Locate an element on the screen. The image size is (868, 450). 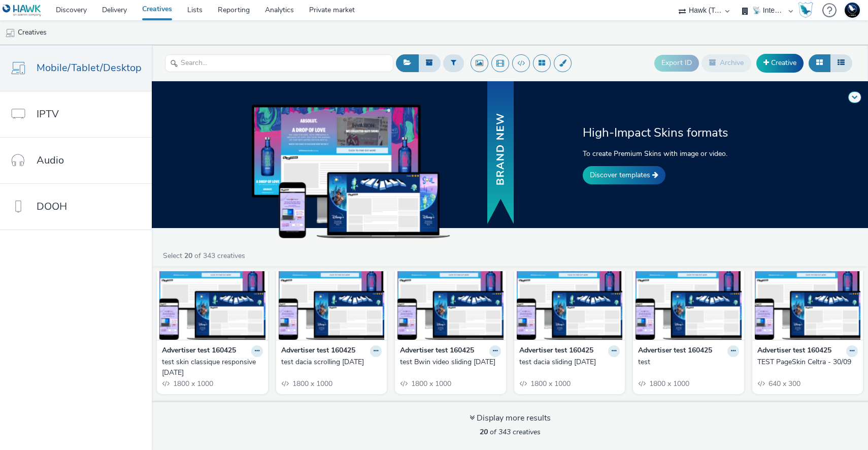
img: test visual is located at coordinates (689, 290).